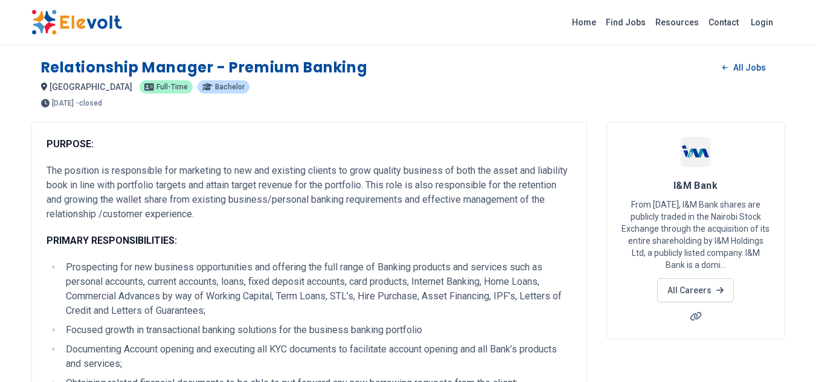 This screenshot has width=816, height=382. I want to click on a: All Careers, so click(695, 291).